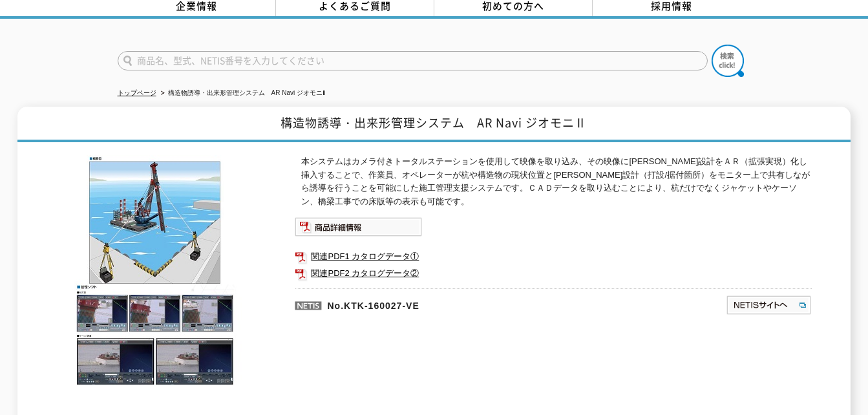  What do you see at coordinates (412, 60) in the screenshot?
I see `input: 商品名、型式、NETIS番号を入力してください` at bounding box center [412, 60].